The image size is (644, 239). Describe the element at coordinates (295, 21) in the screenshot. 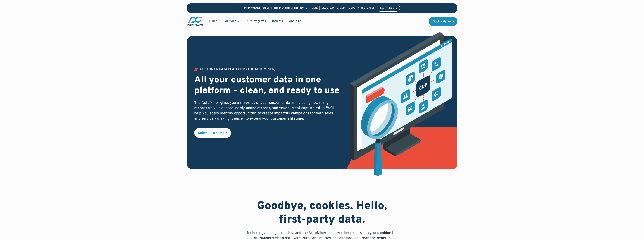

I see `a: About Us` at that location.